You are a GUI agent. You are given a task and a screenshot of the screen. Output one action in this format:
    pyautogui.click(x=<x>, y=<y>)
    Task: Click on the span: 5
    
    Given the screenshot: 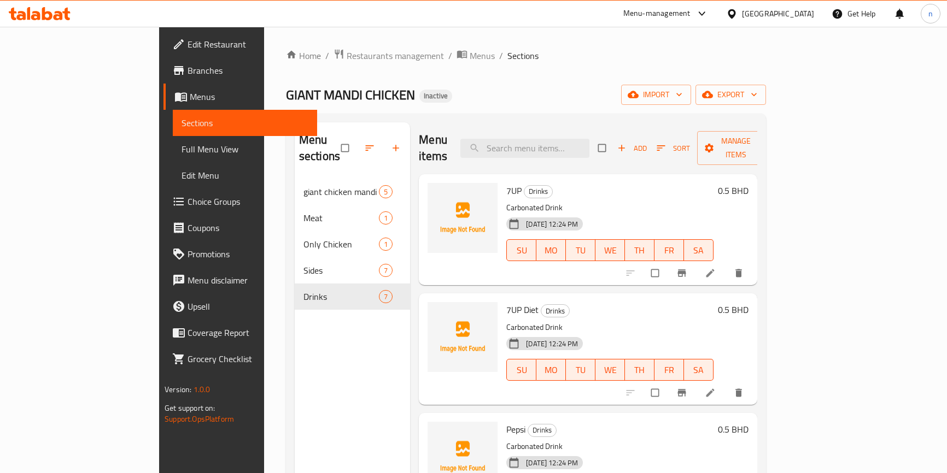 What is the action you would take?
    pyautogui.click(x=385, y=192)
    